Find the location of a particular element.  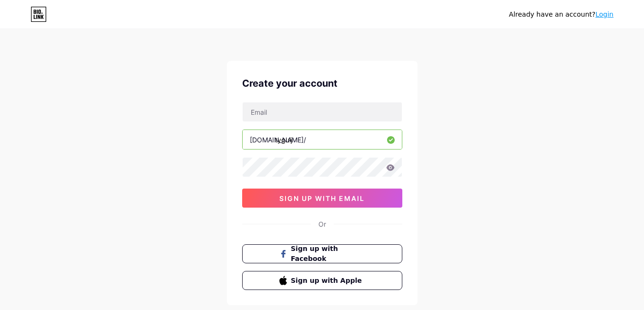

span: Sign up with Facebook is located at coordinates (328, 254).